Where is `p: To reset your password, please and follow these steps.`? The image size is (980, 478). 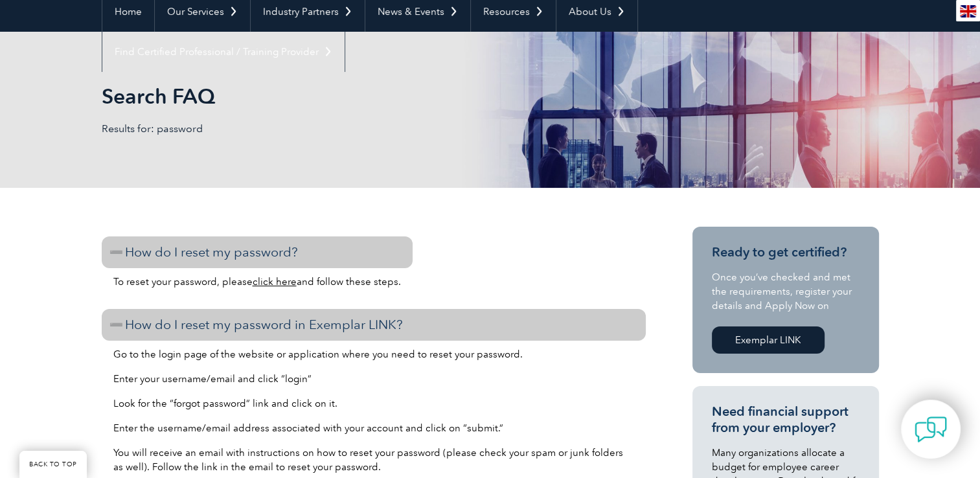
p: To reset your password, please and follow these steps. is located at coordinates (257, 282).